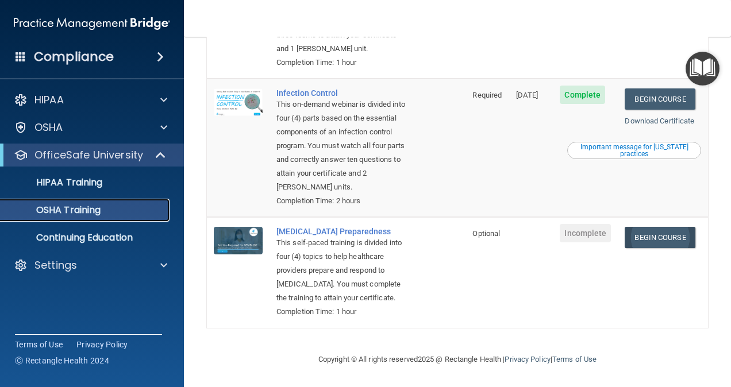 This screenshot has width=731, height=387. What do you see at coordinates (342, 93) in the screenshot?
I see `div: Infection Control` at bounding box center [342, 93].